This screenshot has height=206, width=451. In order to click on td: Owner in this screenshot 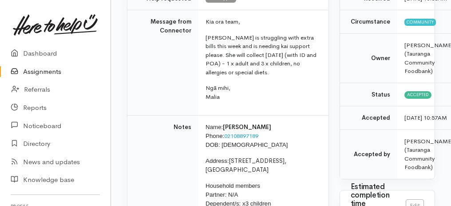, I will do `click(368, 58)`.